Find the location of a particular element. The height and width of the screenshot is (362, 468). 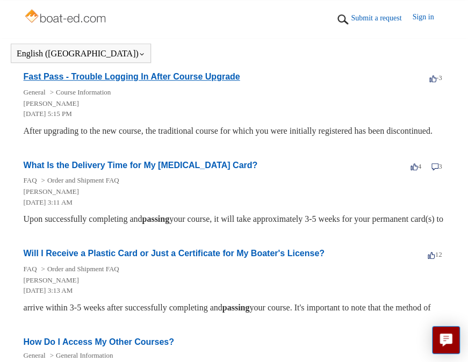

a: Submit a request is located at coordinates (381, 18).